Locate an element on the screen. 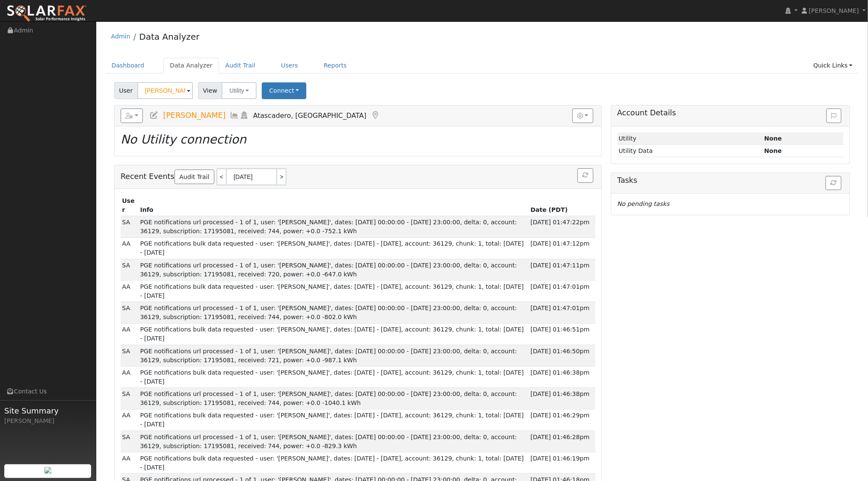 The image size is (868, 481). a: Edit User (35775) is located at coordinates (154, 115).